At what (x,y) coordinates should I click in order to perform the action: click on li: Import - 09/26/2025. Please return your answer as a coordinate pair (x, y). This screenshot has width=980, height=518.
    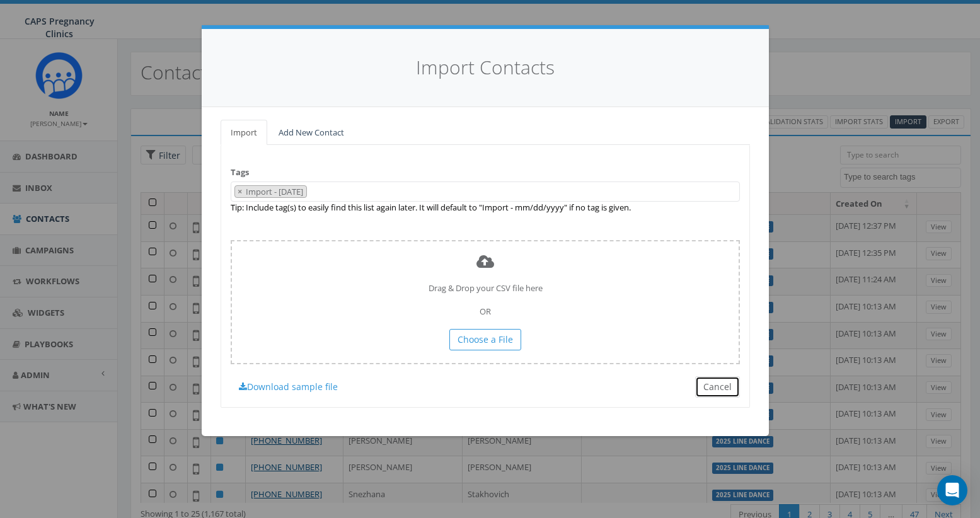
    Looking at the image, I should click on (270, 192).